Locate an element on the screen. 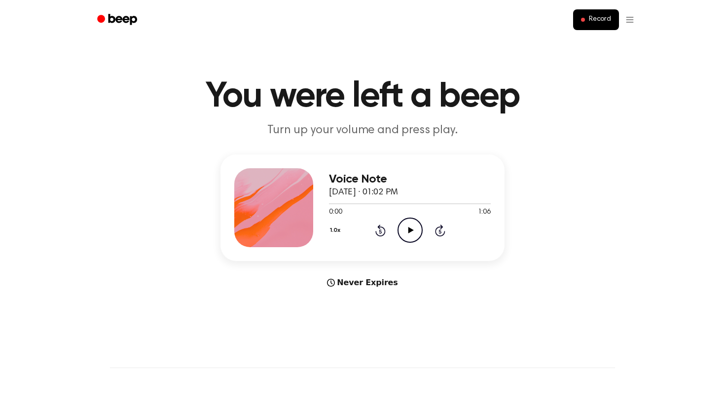 This screenshot has height=410, width=725. span: Record is located at coordinates (599, 20).